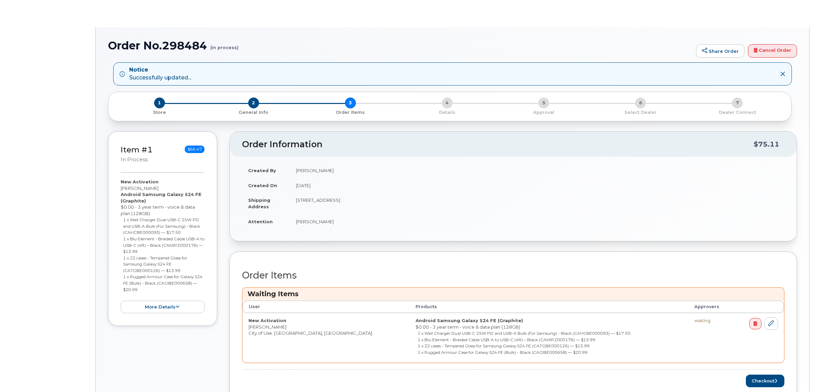  I want to click on h1: Order No.298484, so click(400, 45).